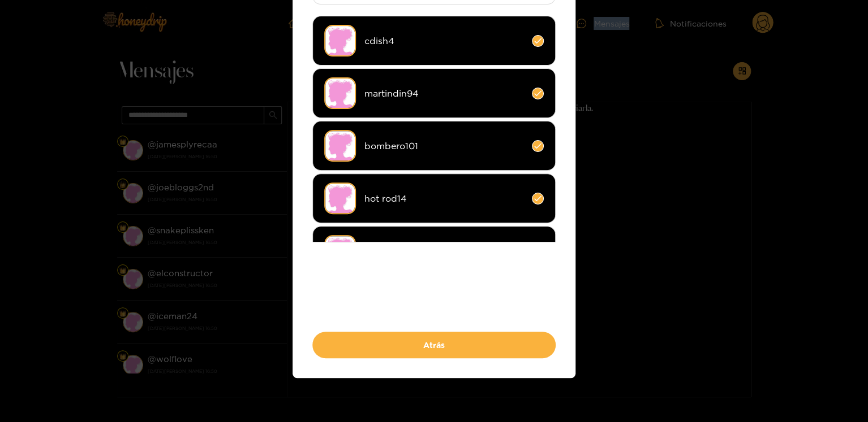 This screenshot has width=868, height=422. I want to click on font: bombero101, so click(391, 146).